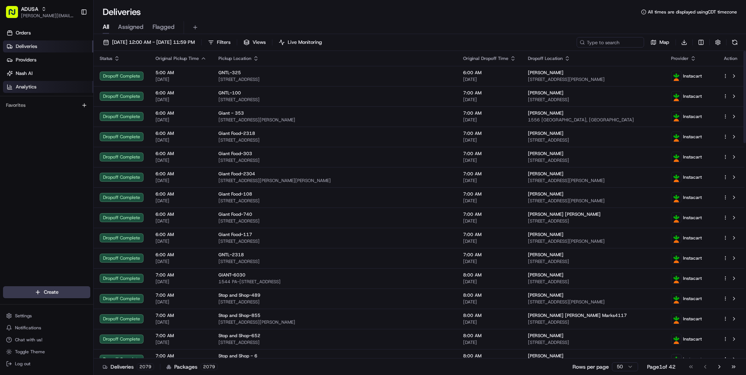  I want to click on span: Stop and Shop-855, so click(239, 316).